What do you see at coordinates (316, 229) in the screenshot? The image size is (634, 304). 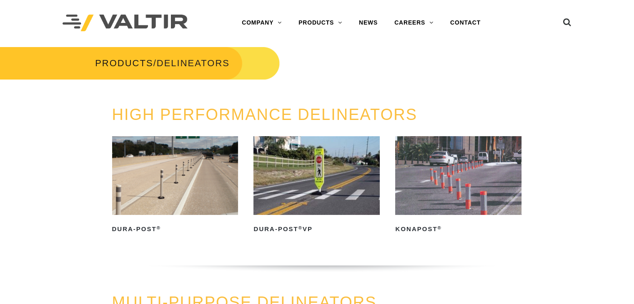 I see `h2: Dura-Post VP` at bounding box center [316, 229].